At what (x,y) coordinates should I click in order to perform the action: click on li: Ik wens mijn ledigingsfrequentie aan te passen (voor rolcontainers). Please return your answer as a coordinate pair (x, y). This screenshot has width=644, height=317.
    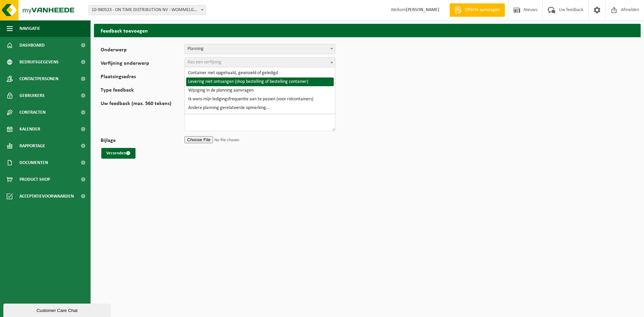
    Looking at the image, I should click on (260, 99).